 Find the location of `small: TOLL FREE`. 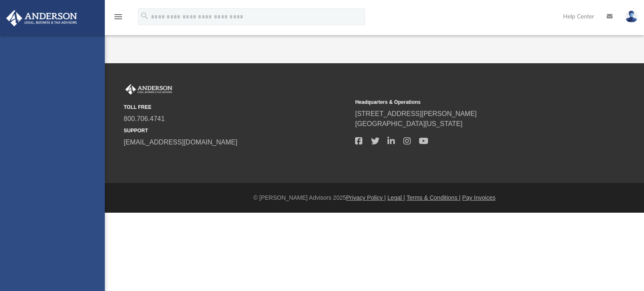

small: TOLL FREE is located at coordinates (237, 107).